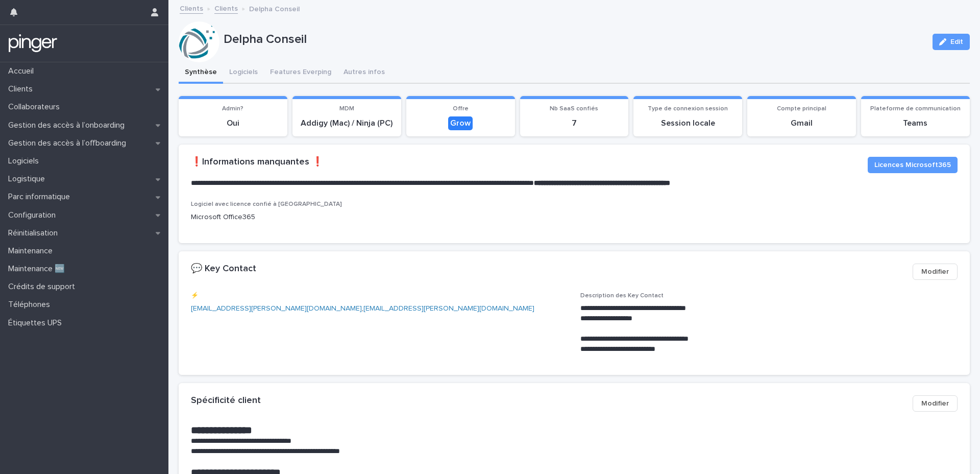 This screenshot has height=474, width=980. What do you see at coordinates (301, 73) in the screenshot?
I see `button: Features Everping` at bounding box center [301, 73].